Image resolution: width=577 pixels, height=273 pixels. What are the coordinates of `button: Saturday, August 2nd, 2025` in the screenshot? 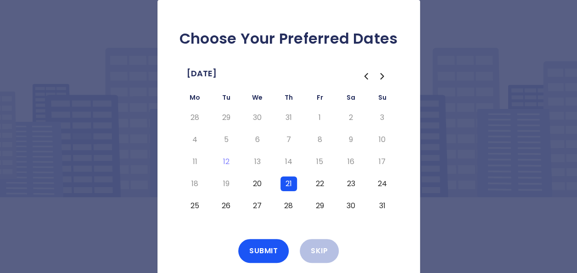 It's located at (351, 117).